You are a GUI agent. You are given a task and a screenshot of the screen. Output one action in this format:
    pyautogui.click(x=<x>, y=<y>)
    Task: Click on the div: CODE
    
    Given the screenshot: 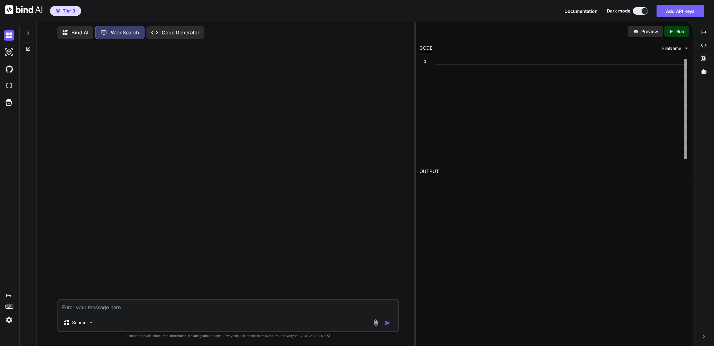 What is the action you would take?
    pyautogui.click(x=426, y=48)
    